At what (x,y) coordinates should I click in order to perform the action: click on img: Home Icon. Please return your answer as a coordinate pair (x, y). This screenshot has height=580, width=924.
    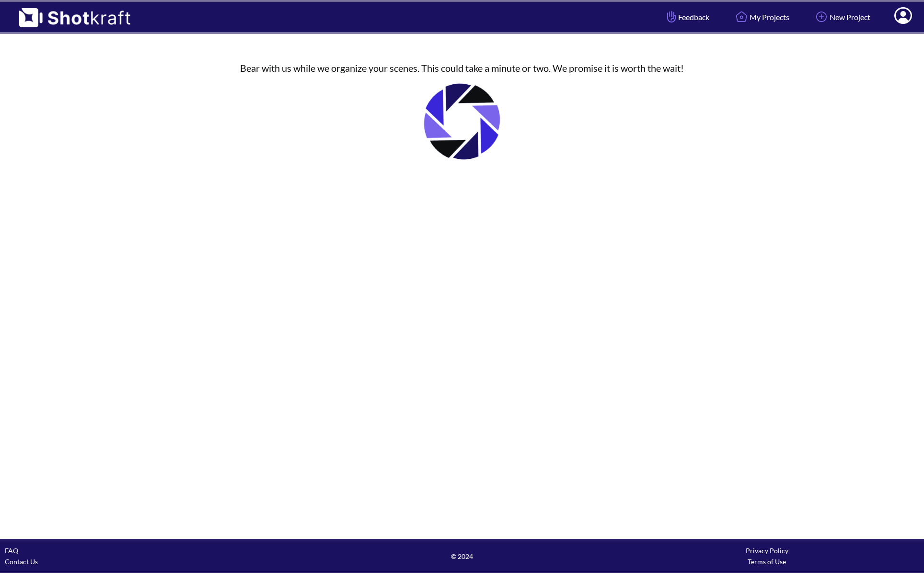
    Looking at the image, I should click on (741, 17).